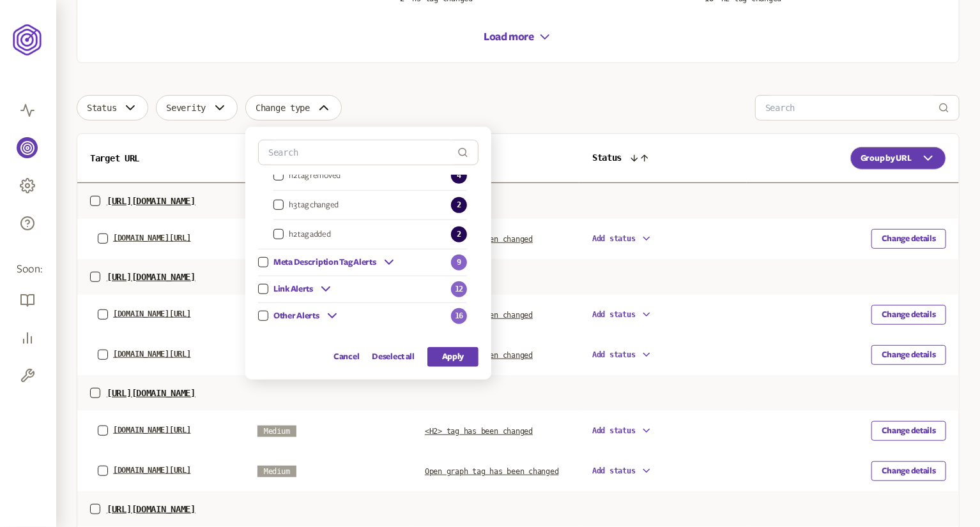 The height and width of the screenshot is (527, 980). Describe the element at coordinates (186, 108) in the screenshot. I see `span: Severity` at that location.